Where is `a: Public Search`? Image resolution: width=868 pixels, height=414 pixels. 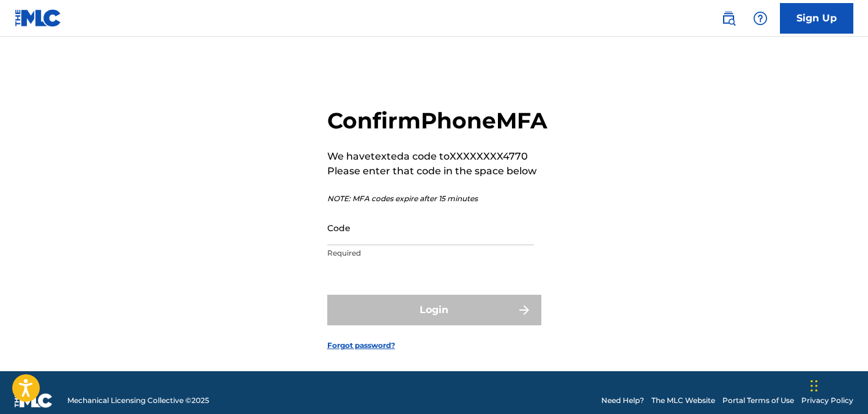 a: Public Search is located at coordinates (728, 19).